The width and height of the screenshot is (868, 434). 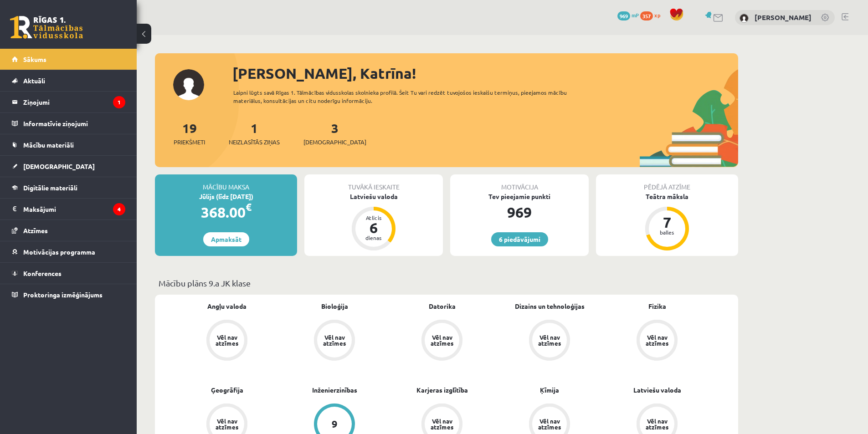 What do you see at coordinates (520, 183) in the screenshot?
I see `div: Motivācija` at bounding box center [520, 183].